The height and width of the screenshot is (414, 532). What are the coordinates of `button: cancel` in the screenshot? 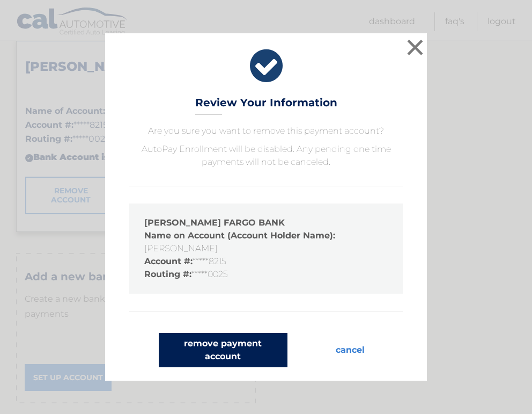 It's located at (351, 350).